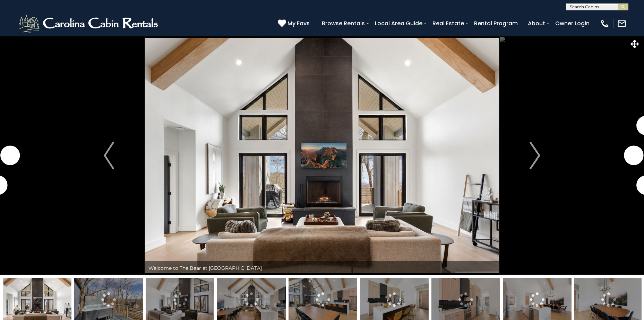  What do you see at coordinates (572, 23) in the screenshot?
I see `a: Owner Login` at bounding box center [572, 23].